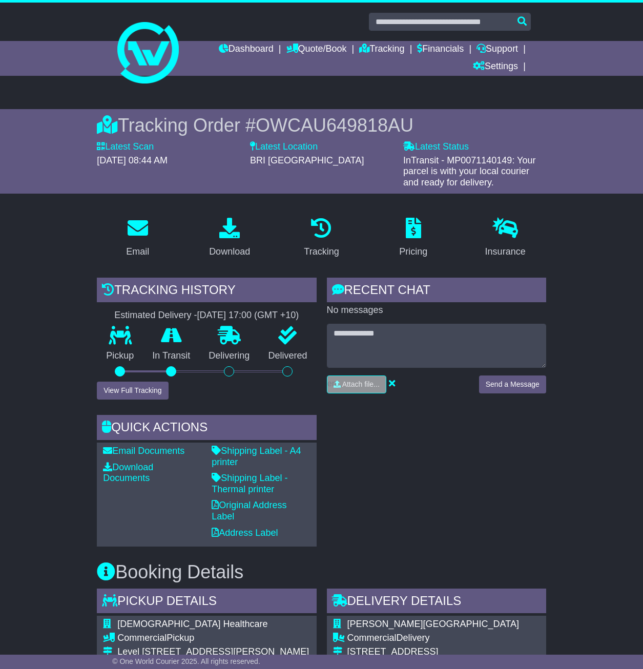 This screenshot has height=669, width=643. Describe the element at coordinates (287, 356) in the screenshot. I see `p: Delivered` at that location.